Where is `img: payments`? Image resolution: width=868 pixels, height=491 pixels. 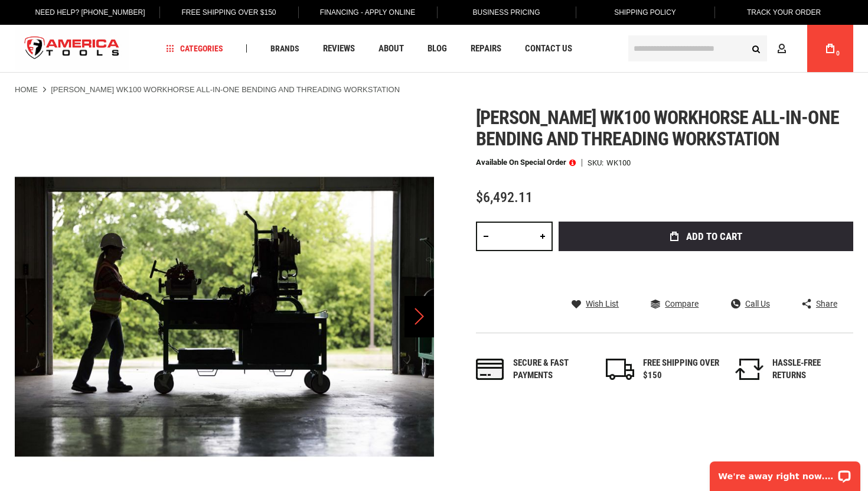 img: payments is located at coordinates (490, 369).